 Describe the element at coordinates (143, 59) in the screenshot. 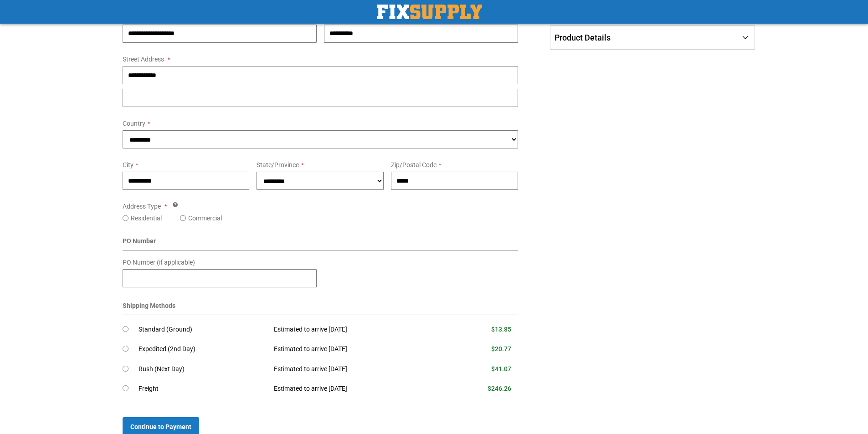

I see `span: Street Address` at that location.